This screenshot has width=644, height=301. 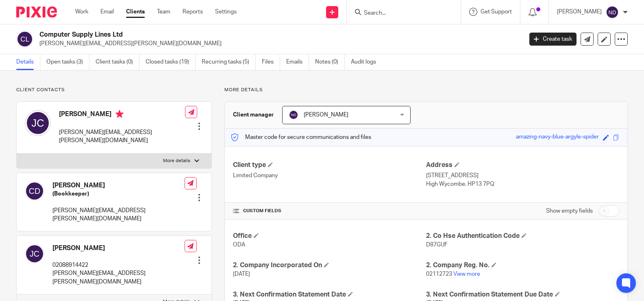 What do you see at coordinates (496, 12) in the screenshot?
I see `span: Get Support` at bounding box center [496, 12].